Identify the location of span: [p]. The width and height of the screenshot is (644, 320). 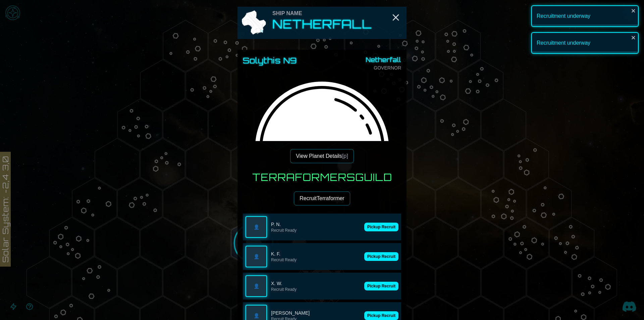
(345, 156).